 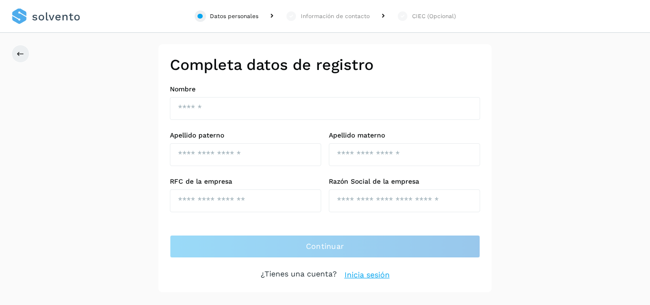 I want to click on label: RFC de la empresa, so click(x=245, y=181).